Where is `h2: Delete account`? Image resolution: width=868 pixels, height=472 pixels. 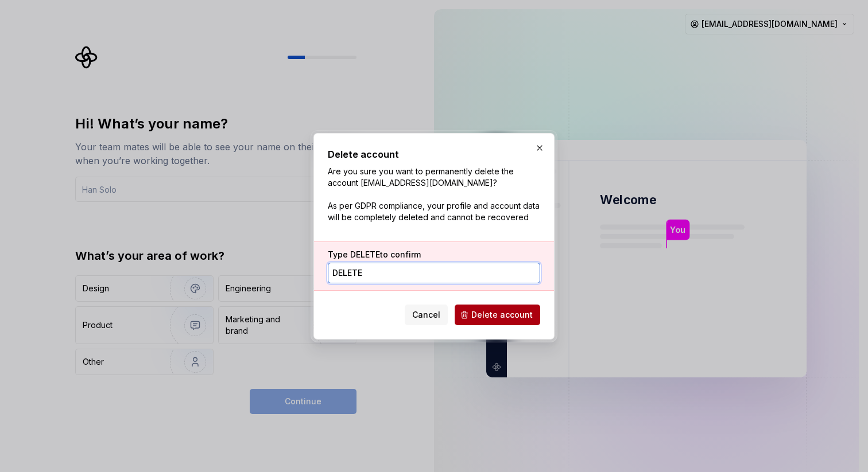 h2: Delete account is located at coordinates (434, 155).